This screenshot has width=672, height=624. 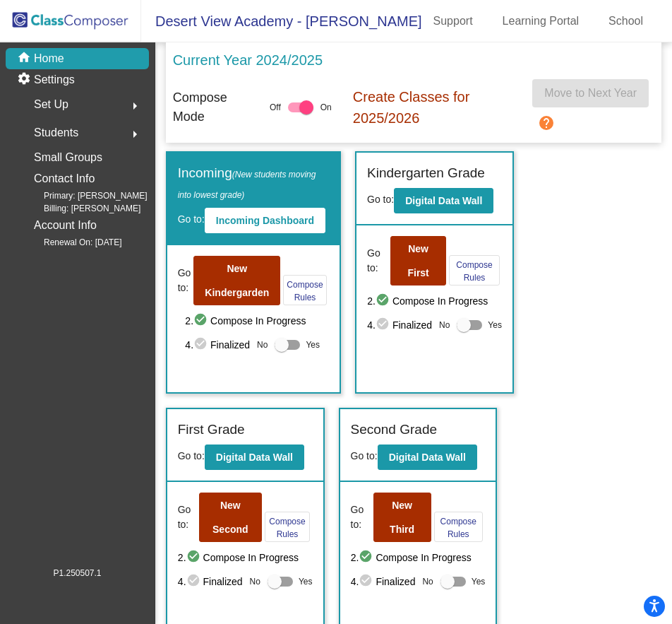 I want to click on a: School, so click(x=626, y=21).